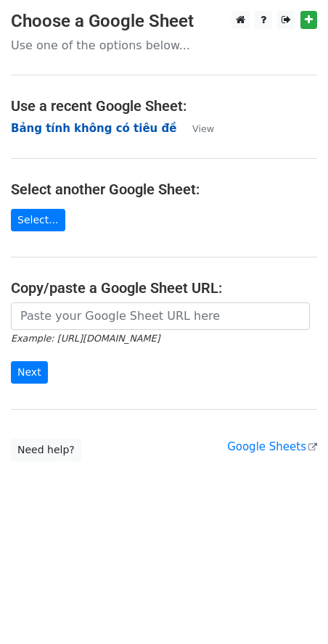 This screenshot has width=328, height=644. Describe the element at coordinates (37, 220) in the screenshot. I see `a: Select...` at that location.